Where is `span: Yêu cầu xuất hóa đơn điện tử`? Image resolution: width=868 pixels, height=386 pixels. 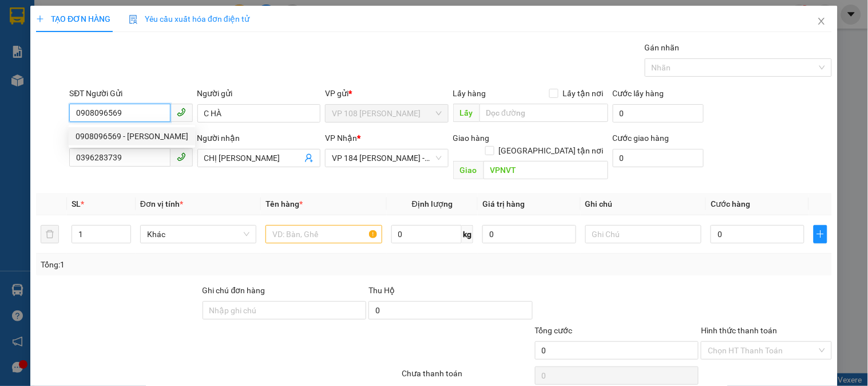
span: Yêu cầu xuất hóa đơn điện tử is located at coordinates (189, 19).